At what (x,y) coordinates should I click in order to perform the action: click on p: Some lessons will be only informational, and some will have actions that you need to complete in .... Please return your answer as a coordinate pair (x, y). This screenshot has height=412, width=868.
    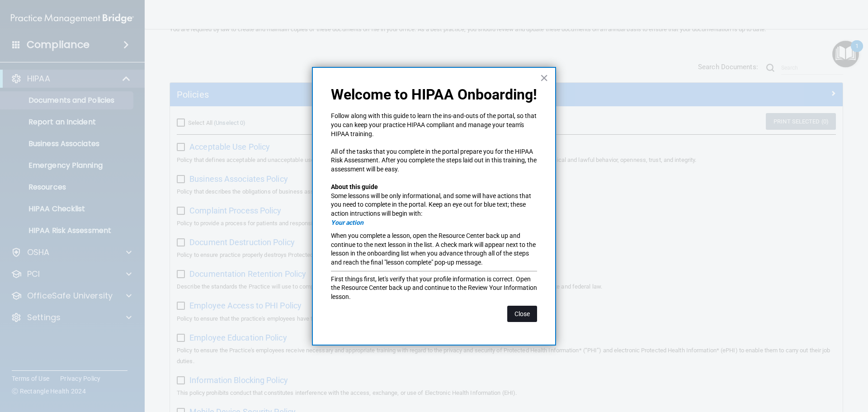
    Looking at the image, I should click on (434, 204).